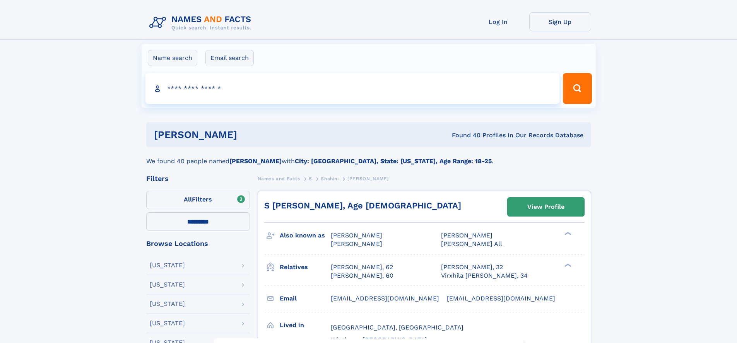 The width and height of the screenshot is (737, 343). I want to click on span: All, so click(188, 199).